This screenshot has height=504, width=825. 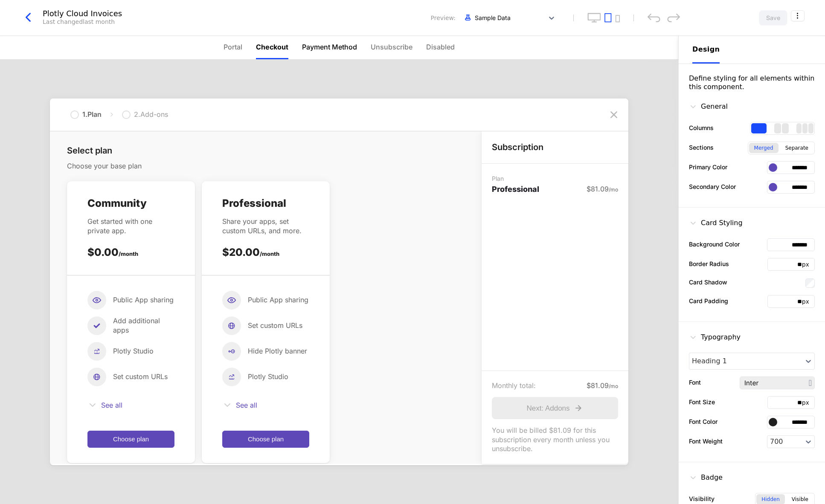 I want to click on label: Card Padding, so click(x=709, y=301).